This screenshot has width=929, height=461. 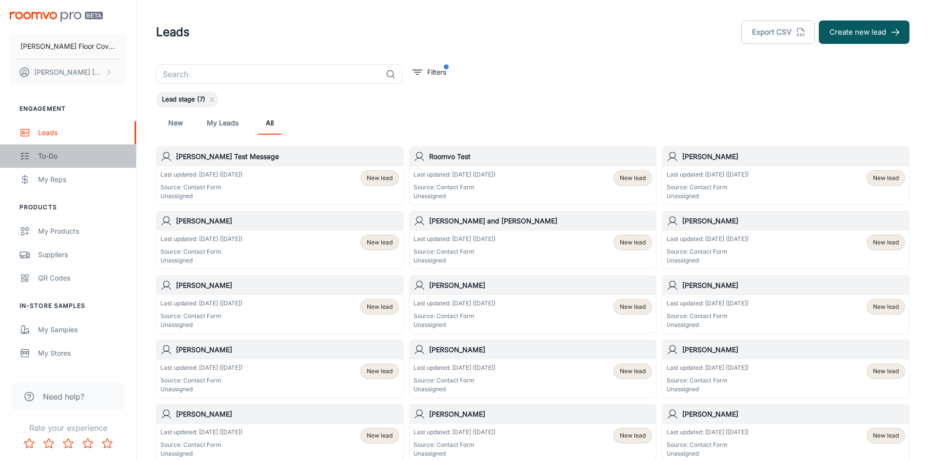 I want to click on div: My Reps, so click(x=82, y=179).